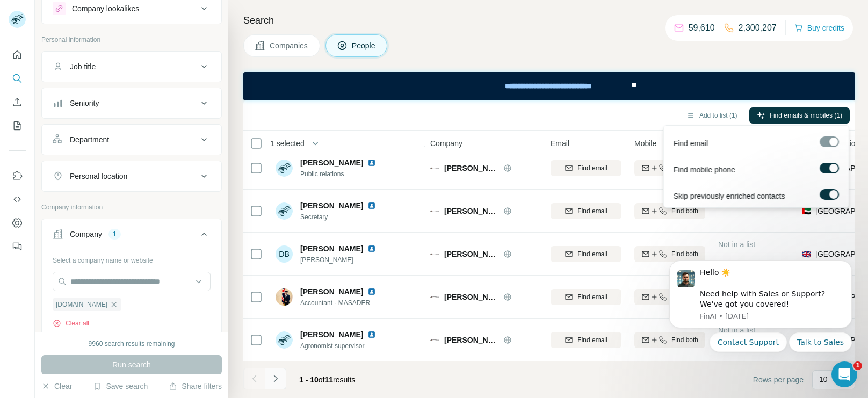  Describe the element at coordinates (132, 237) in the screenshot. I see `button: Company1` at that location.